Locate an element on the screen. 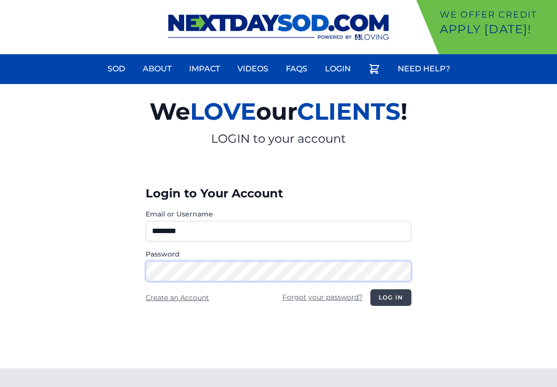  a: FAQs is located at coordinates (296, 69).